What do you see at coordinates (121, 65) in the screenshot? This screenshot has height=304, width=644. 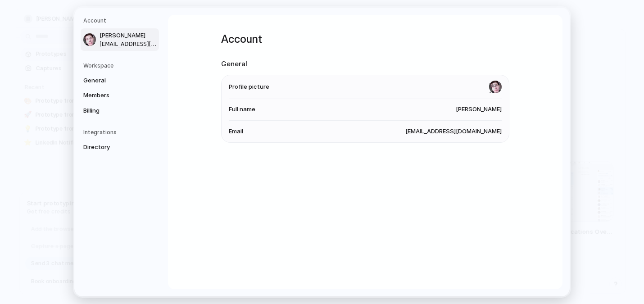 I see `h5: Workspace` at bounding box center [121, 65].